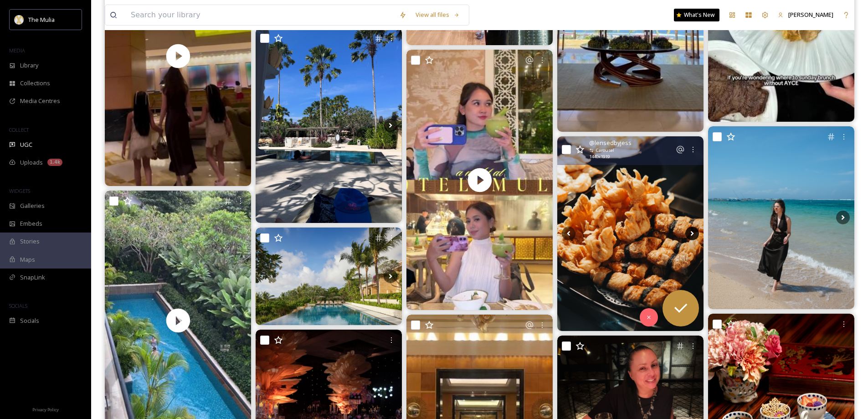  I want to click on span: 1440 x 1919, so click(599, 157).